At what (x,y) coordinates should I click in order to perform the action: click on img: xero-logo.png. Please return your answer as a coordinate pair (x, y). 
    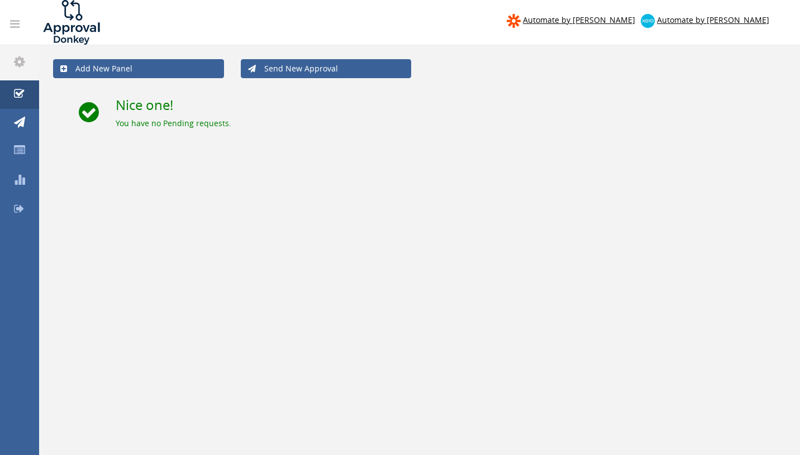
    Looking at the image, I should click on (648, 21).